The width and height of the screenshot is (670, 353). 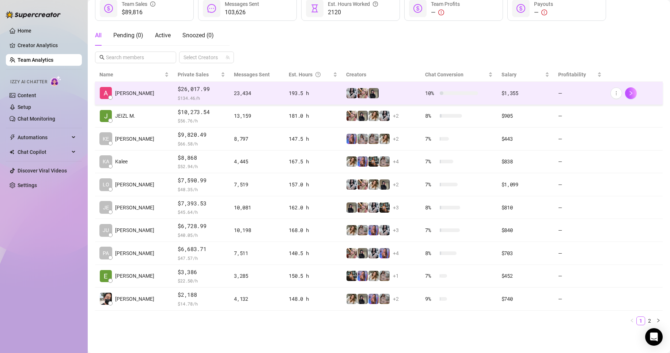 What do you see at coordinates (134, 75) in the screenshot?
I see `th: Name` at bounding box center [134, 75].